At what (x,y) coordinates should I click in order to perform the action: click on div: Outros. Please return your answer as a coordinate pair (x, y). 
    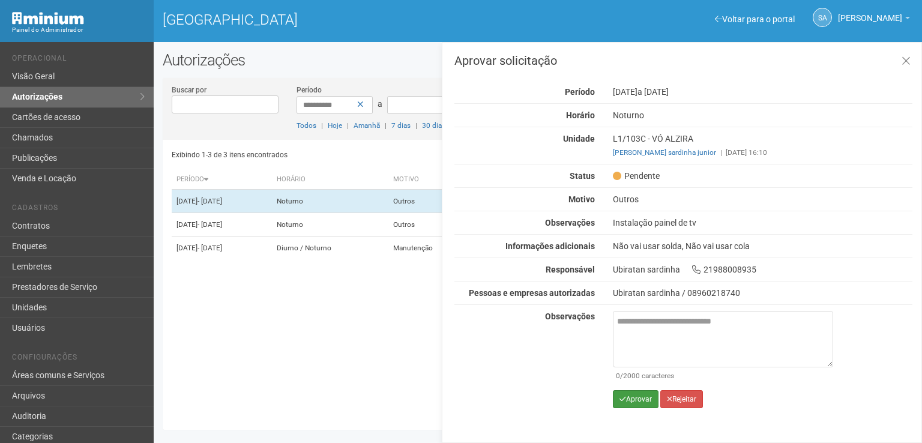
    Looking at the image, I should click on (763, 199).